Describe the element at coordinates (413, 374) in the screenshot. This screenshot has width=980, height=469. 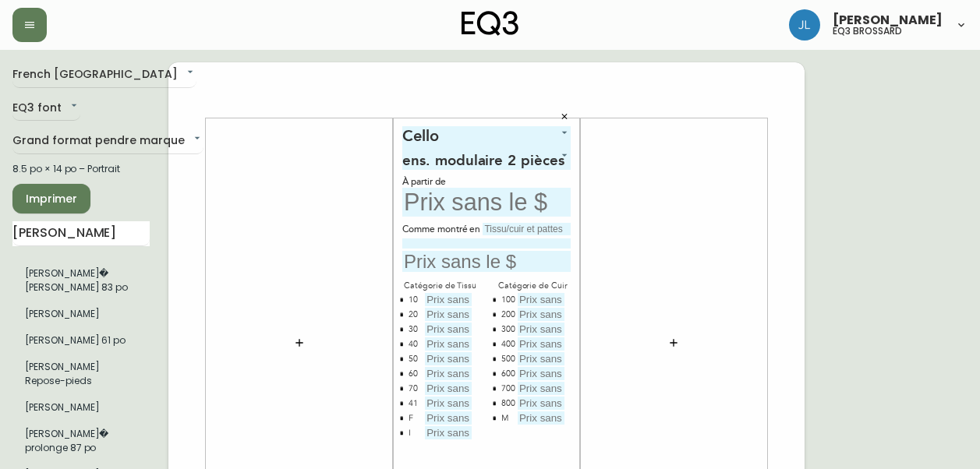
I see `div: 60` at that location.